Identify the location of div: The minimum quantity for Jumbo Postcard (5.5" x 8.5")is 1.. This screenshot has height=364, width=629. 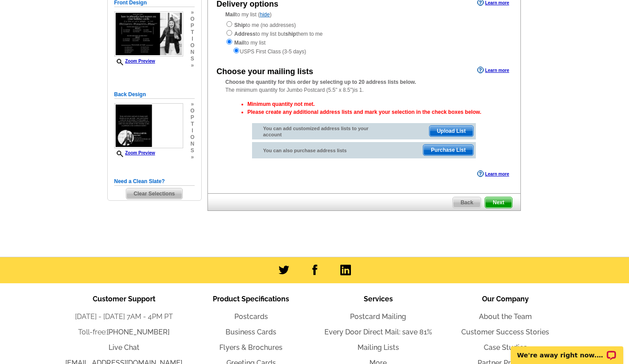
(364, 86).